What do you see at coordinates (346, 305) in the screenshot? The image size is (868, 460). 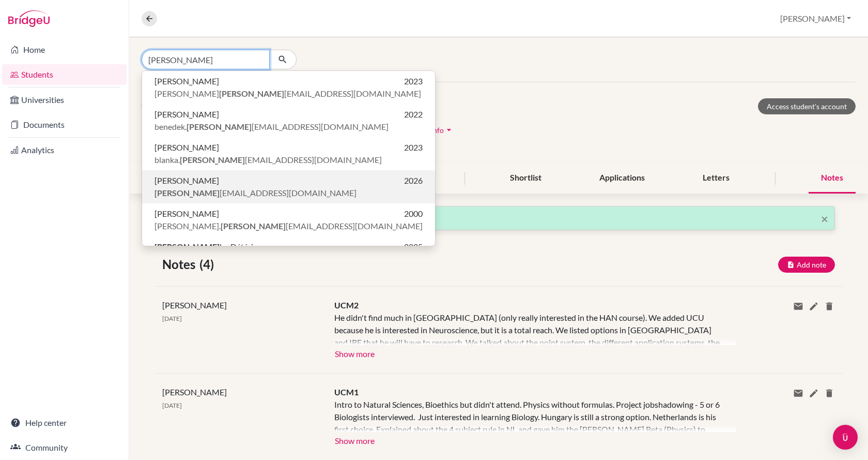 I see `span: UCM2` at bounding box center [346, 305].